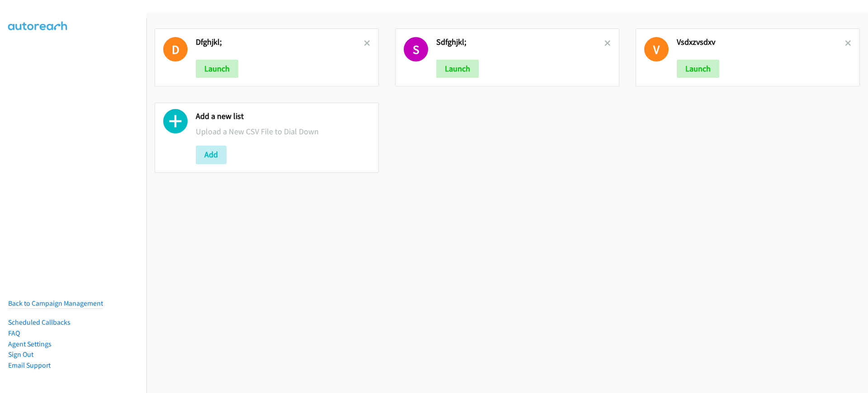  Describe the element at coordinates (175, 50) in the screenshot. I see `h1: D` at that location.